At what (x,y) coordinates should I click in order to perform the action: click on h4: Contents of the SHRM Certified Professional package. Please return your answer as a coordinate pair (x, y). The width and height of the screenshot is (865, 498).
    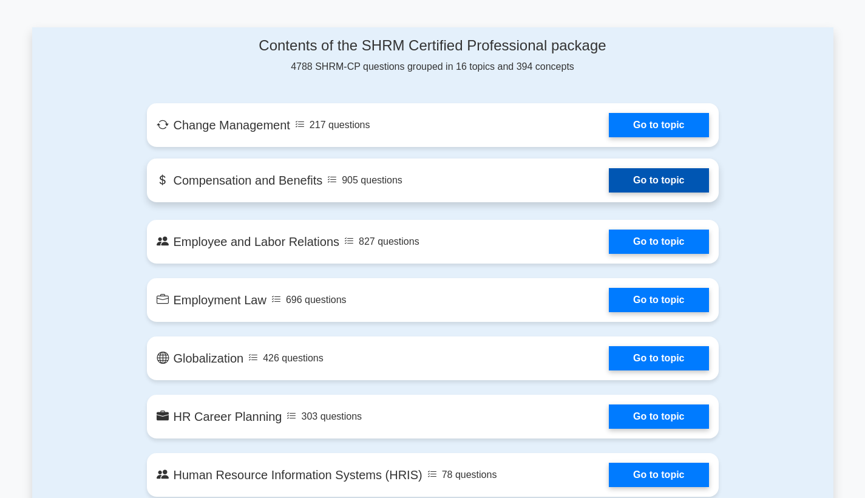
    Looking at the image, I should click on (433, 46).